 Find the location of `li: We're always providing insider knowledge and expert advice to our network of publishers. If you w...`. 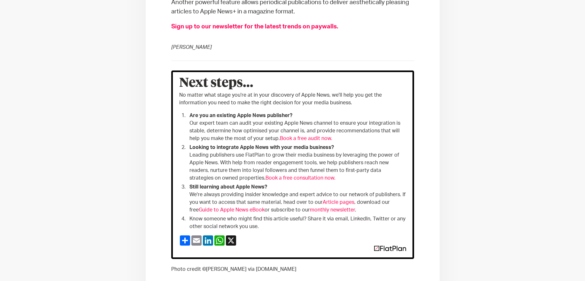

li: We're always providing insider knowledge and expert advice to our network of publishers. If you w... is located at coordinates (297, 199).